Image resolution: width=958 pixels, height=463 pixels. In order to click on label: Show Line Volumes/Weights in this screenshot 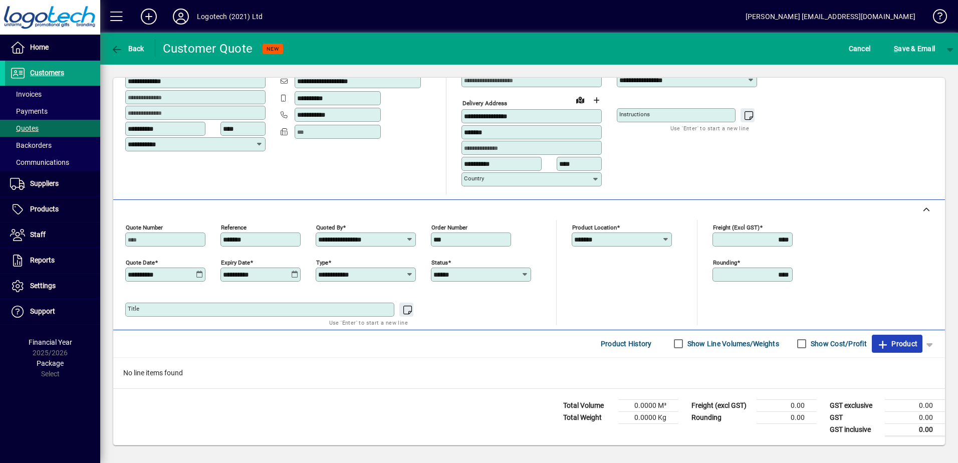, I will do `click(732, 344)`.